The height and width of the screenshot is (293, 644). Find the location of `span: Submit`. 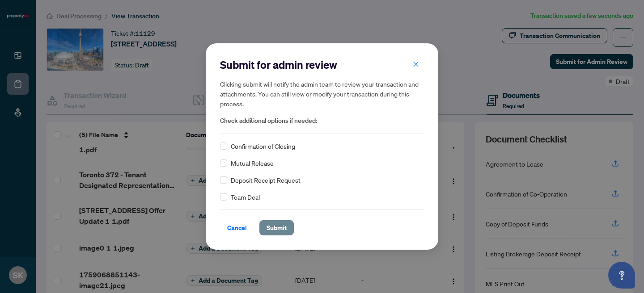

span: Submit is located at coordinates (276, 228).